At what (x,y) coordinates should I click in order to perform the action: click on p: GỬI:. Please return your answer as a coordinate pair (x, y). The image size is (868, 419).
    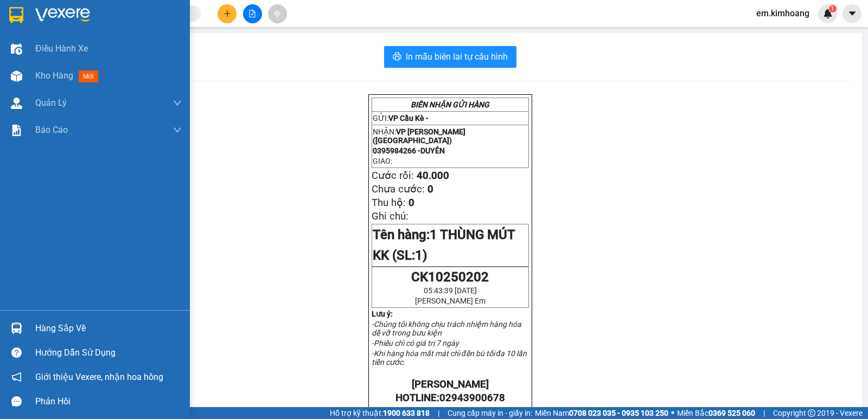
    Looking at the image, I should click on (450, 118).